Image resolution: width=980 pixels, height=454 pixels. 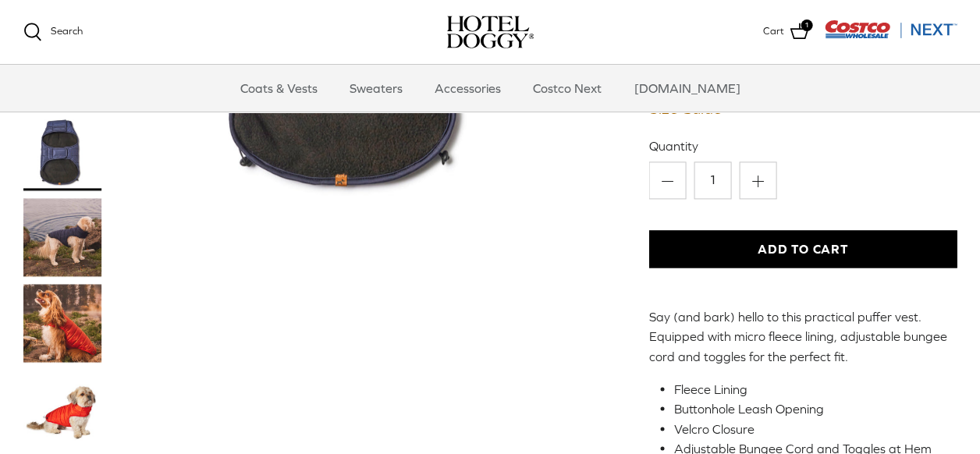 What do you see at coordinates (802, 336) in the screenshot?
I see `p: Say (and bark) hello to this practical puffer vest. Equipped with micro fleece lining, adjustable...` at bounding box center [802, 336].